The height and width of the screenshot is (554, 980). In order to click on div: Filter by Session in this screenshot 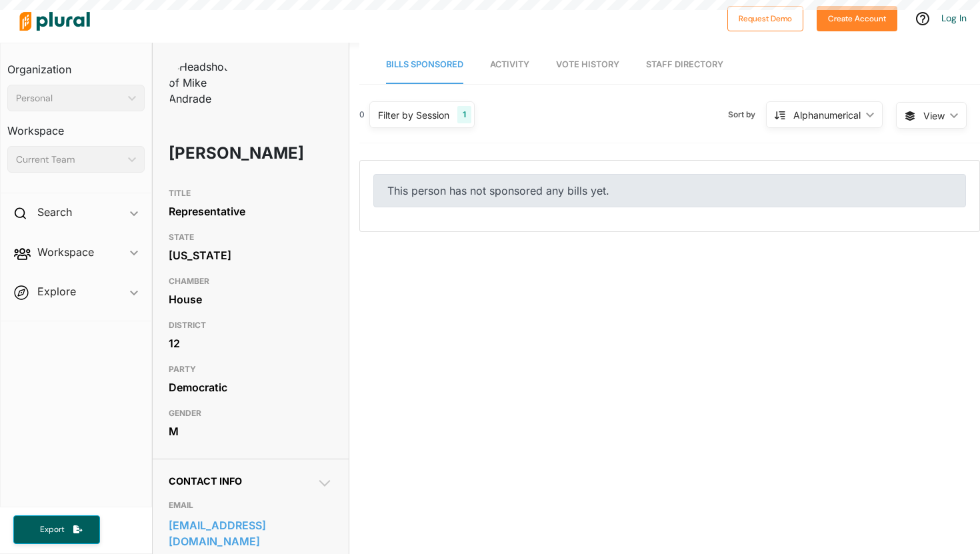, I will do `click(413, 115)`.